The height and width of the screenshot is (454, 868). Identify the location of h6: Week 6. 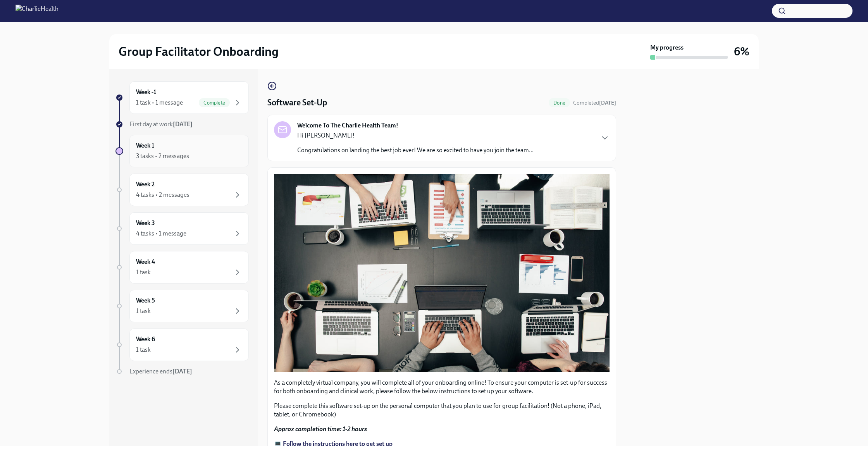
(145, 339).